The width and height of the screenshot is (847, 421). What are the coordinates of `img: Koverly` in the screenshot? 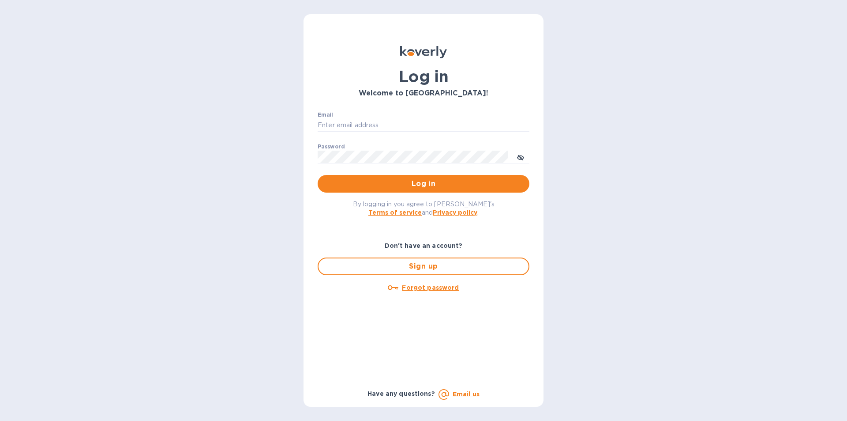 It's located at (424, 52).